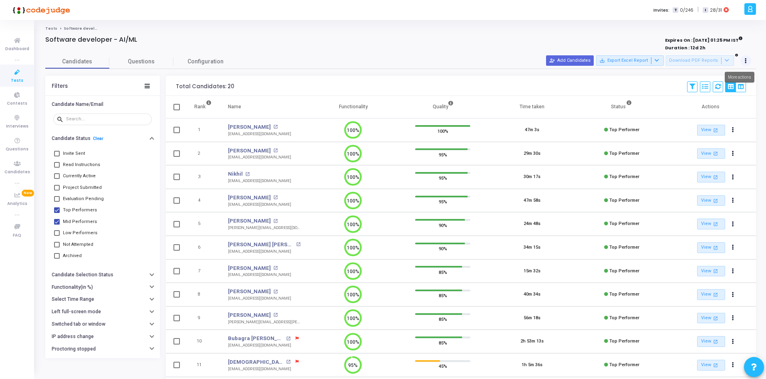 This screenshot has height=379, width=766. Describe the element at coordinates (443, 225) in the screenshot. I see `span: 90%` at that location.